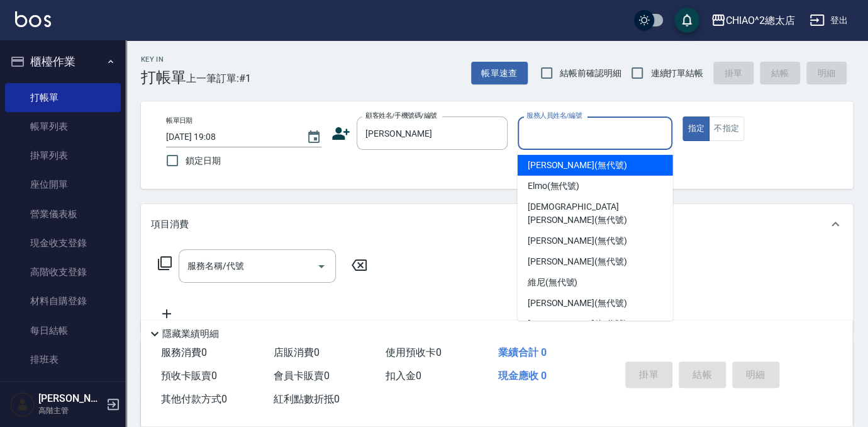 The image size is (868, 427). Describe the element at coordinates (163, 78) in the screenshot. I see `h3: 打帳單` at that location.